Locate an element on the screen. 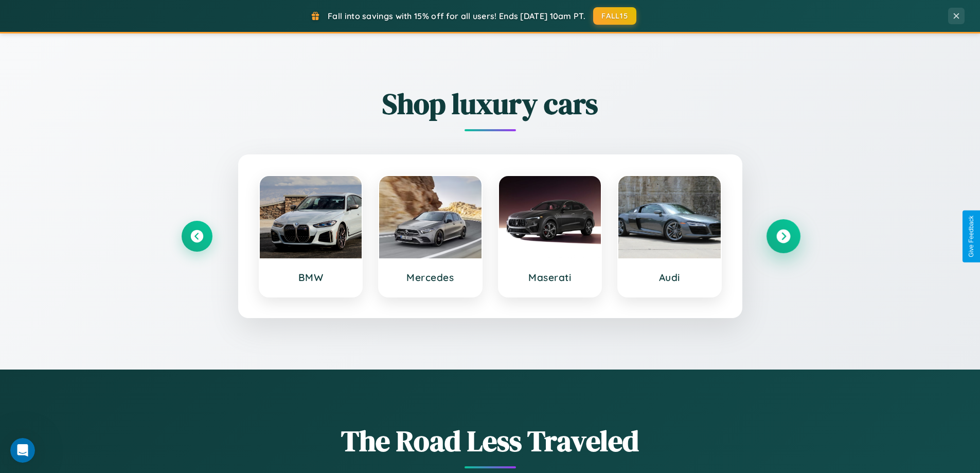 The image size is (980, 473). div: Give Feedback is located at coordinates (972, 236).